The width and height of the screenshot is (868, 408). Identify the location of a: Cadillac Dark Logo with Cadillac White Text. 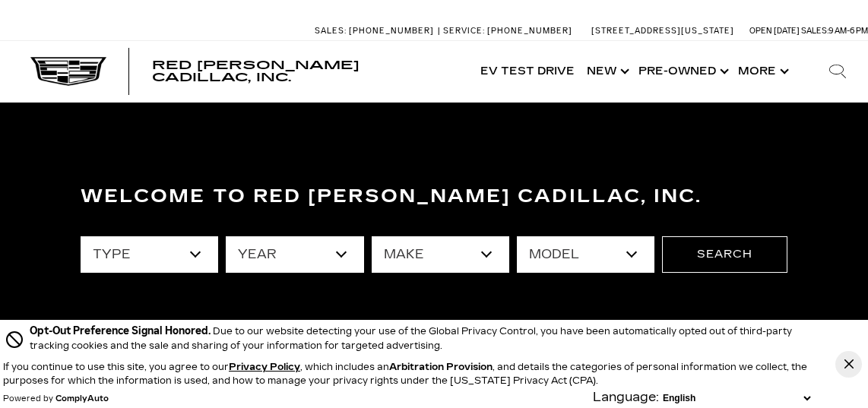
(68, 71).